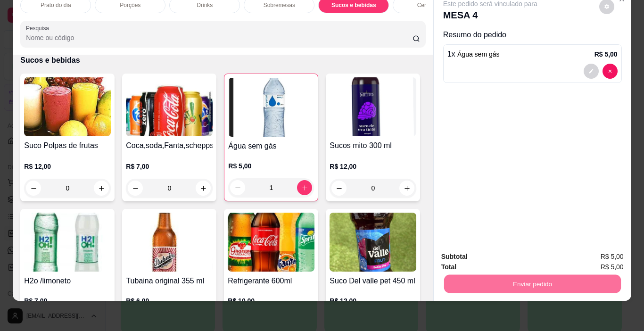  I want to click on h4: Tubaina original 355 ml, so click(169, 281).